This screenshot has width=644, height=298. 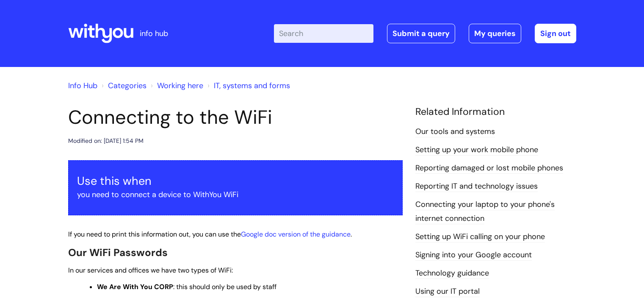 I want to click on p: info hub, so click(x=153, y=33).